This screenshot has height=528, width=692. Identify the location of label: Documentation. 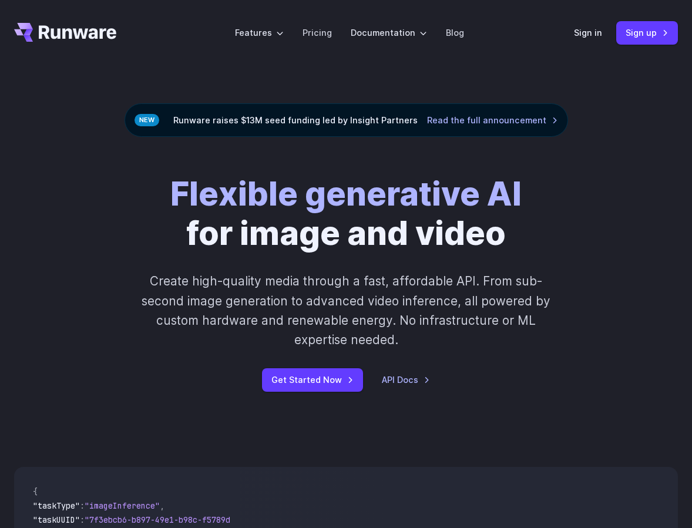
(389, 32).